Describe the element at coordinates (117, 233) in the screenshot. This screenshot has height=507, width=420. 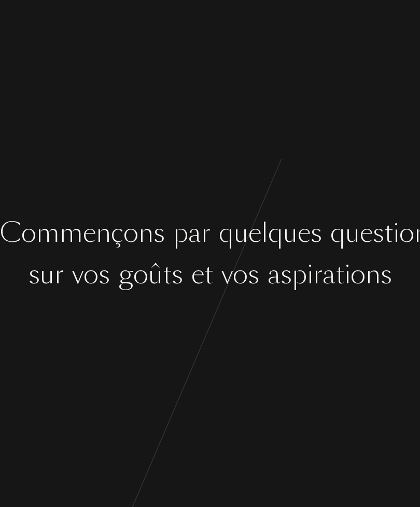
I see `div: ç` at that location.